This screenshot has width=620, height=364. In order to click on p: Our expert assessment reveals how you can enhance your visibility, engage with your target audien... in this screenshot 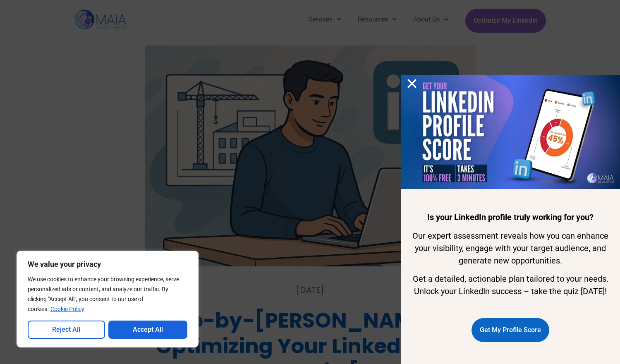, I will do `click(511, 247)`.